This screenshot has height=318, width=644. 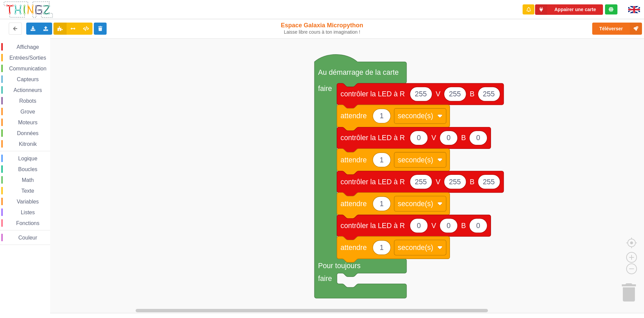 I want to click on div: Tu es connecté au serveur de création de Thingz, so click(x=611, y=9).